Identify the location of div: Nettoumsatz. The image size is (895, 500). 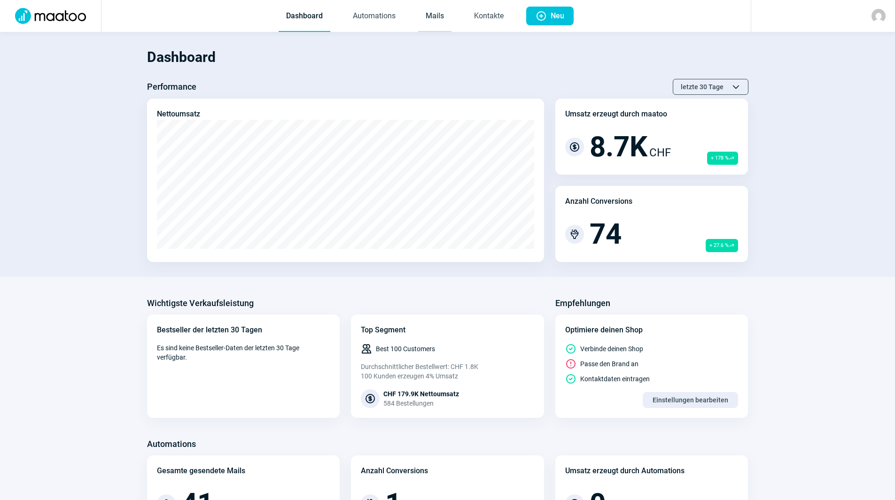
(178, 114).